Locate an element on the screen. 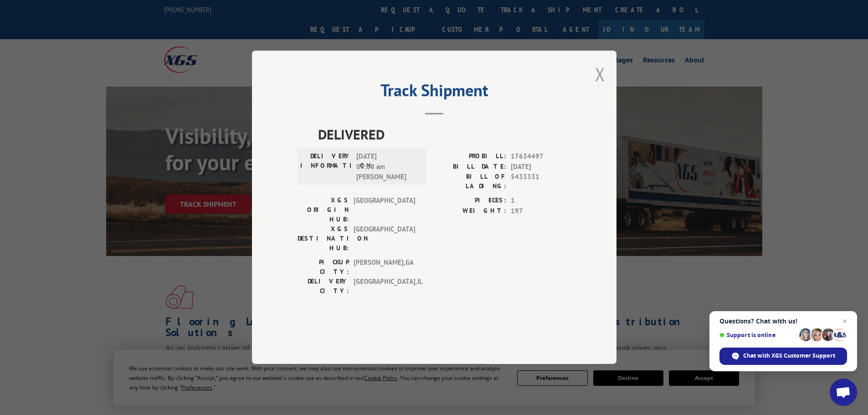 Image resolution: width=868 pixels, height=415 pixels. button: Close modal is located at coordinates (600, 74).